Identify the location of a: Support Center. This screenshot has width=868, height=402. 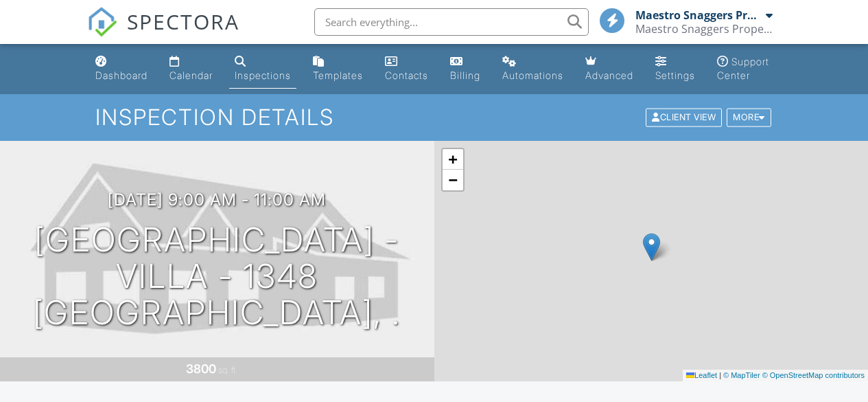
(745, 69).